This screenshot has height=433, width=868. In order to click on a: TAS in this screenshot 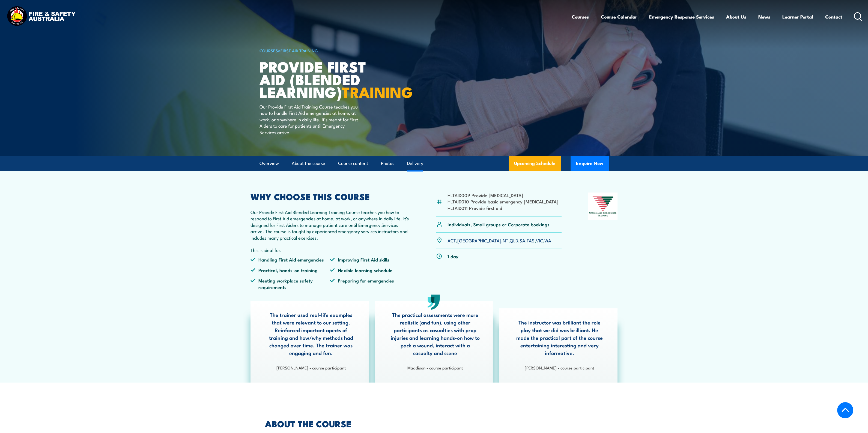, I will do `click(530, 240)`.